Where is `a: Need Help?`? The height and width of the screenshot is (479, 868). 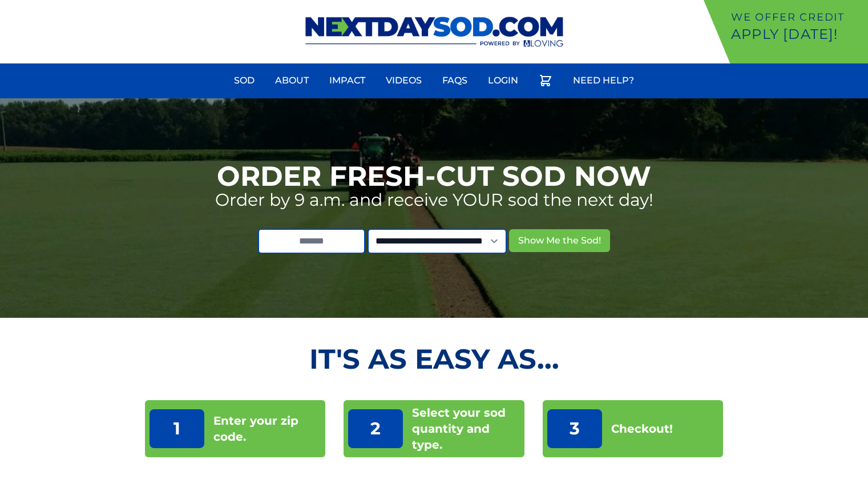 a: Need Help? is located at coordinates (604, 80).